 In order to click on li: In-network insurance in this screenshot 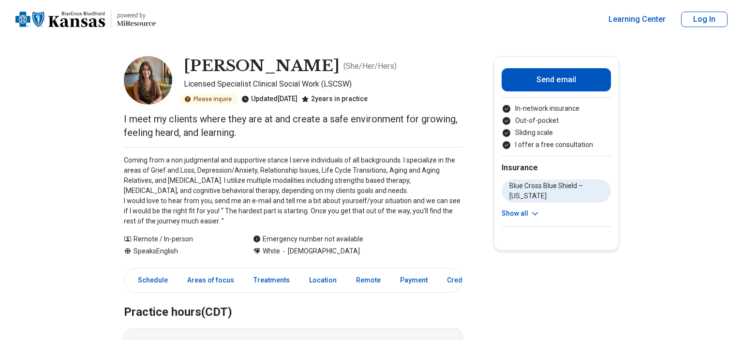, I will do `click(556, 108)`.